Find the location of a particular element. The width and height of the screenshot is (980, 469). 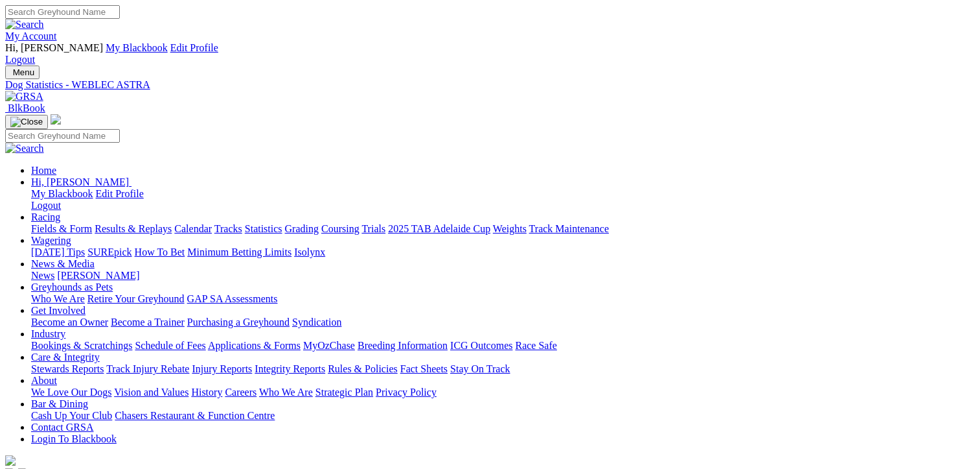

a: Calendar is located at coordinates (193, 229).